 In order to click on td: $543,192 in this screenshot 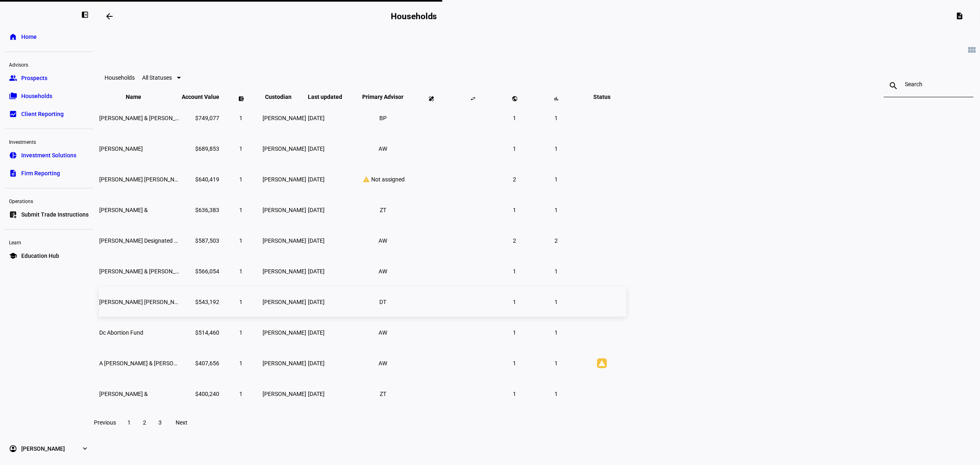, I will do `click(200, 301)`.